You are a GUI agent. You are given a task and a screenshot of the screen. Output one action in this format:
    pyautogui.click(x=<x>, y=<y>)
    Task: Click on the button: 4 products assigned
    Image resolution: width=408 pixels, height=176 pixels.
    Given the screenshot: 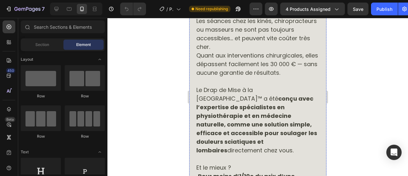 What is the action you would take?
    pyautogui.click(x=312, y=9)
    